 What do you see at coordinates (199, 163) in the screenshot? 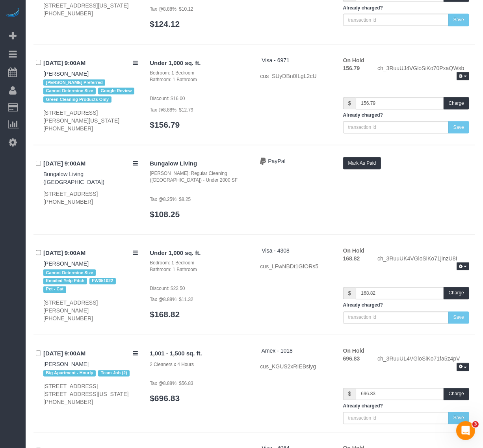
I see `h4: Bungalow Living` at bounding box center [199, 163].